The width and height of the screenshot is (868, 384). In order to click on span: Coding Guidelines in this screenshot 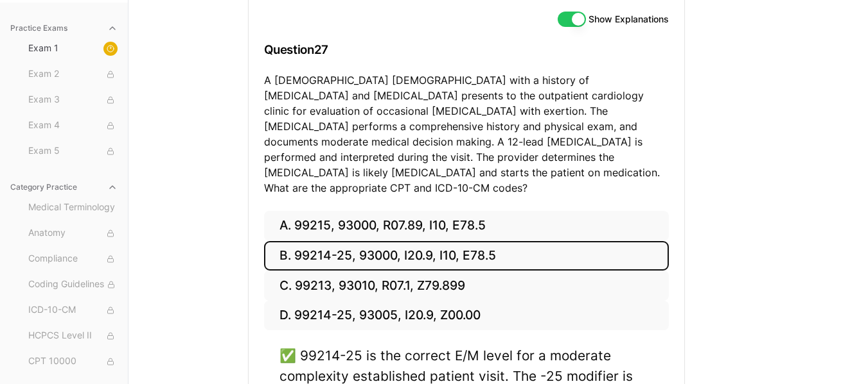, I will do `click(72, 285)`.